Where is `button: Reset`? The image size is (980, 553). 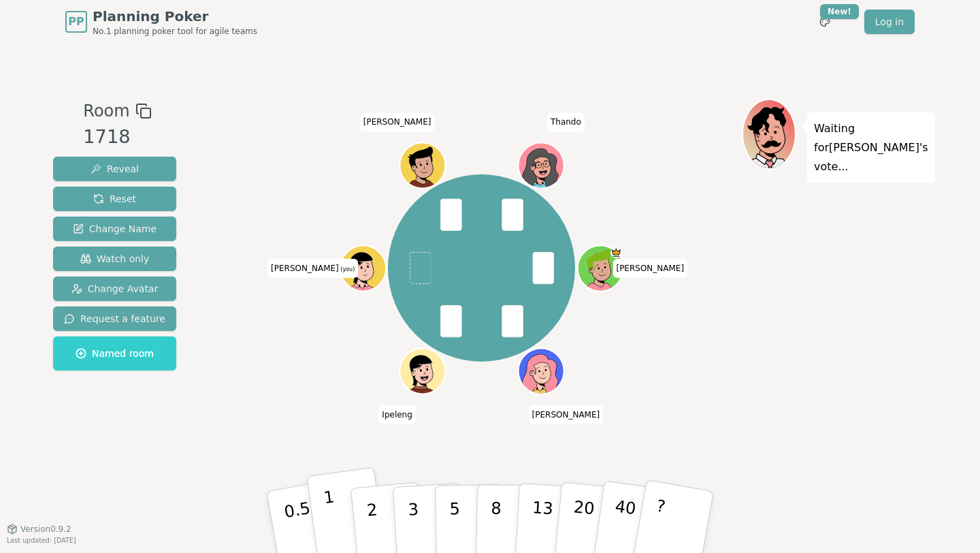 button: Reset is located at coordinates (114, 199).